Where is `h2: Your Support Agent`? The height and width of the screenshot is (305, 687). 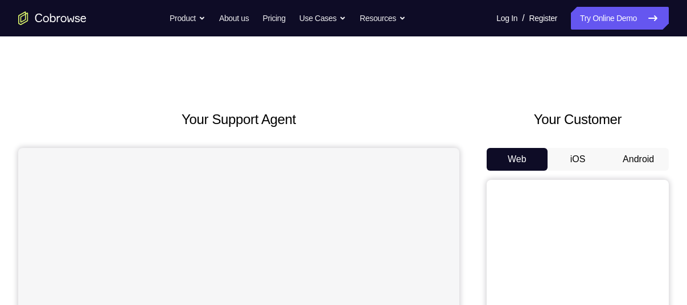 h2: Your Support Agent is located at coordinates (238, 120).